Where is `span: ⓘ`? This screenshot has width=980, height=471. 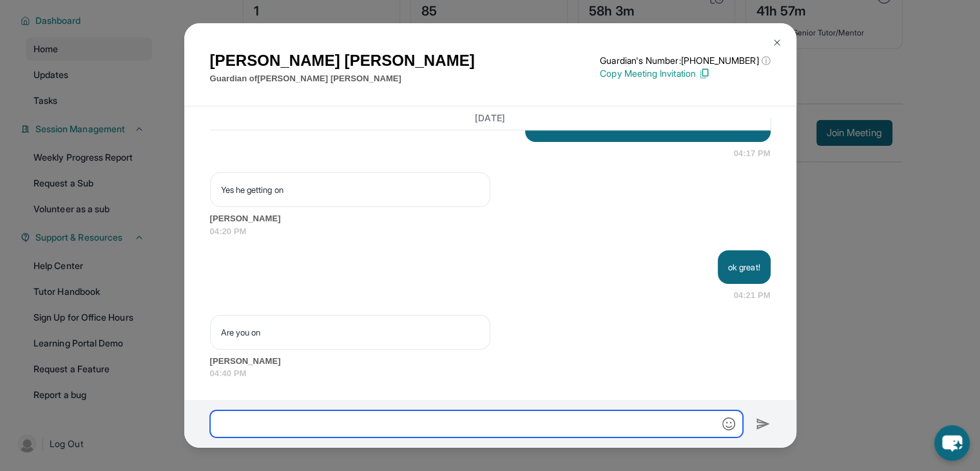 span: ⓘ is located at coordinates (766, 60).